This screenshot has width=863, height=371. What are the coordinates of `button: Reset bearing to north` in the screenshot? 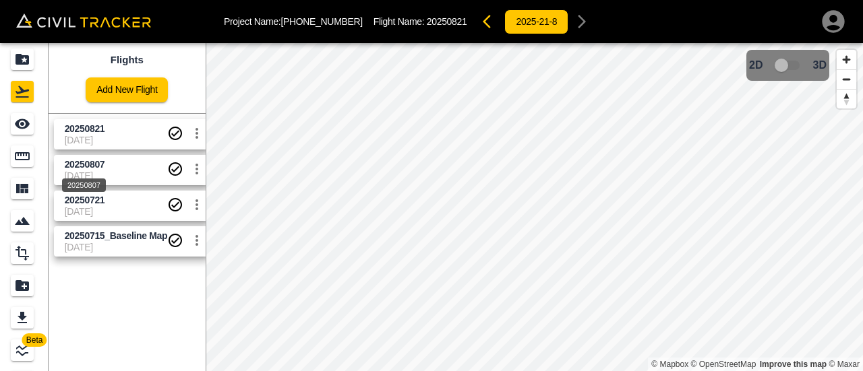 It's located at (846, 98).